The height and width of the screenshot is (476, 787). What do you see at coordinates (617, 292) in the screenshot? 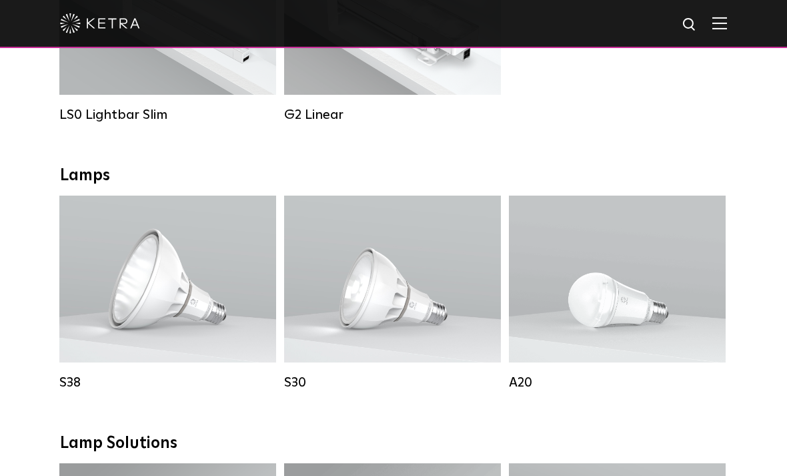
I see `a: A20 Lumen Output:600 / 800Colors:White / BlackBase Type:E26 Edison Base / GU24Beam Angles:Omni-Di...` at bounding box center [617, 292].